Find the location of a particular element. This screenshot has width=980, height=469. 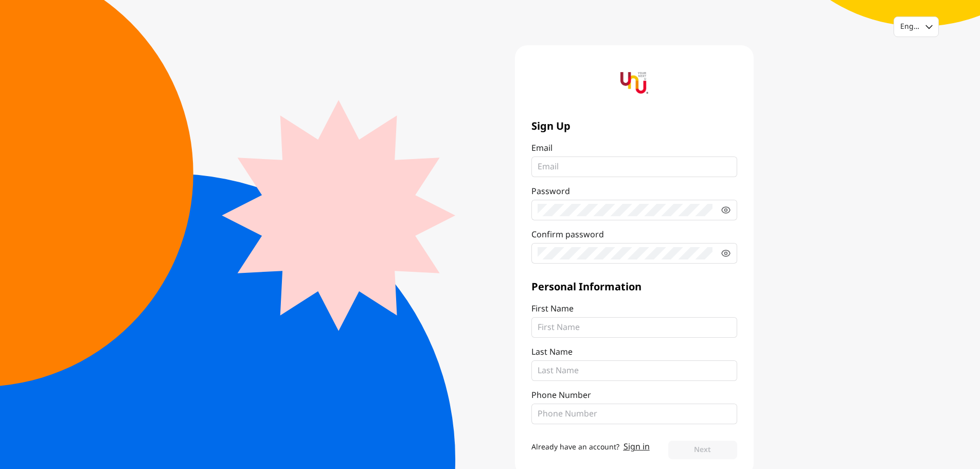

input: First Name is located at coordinates (634, 328).